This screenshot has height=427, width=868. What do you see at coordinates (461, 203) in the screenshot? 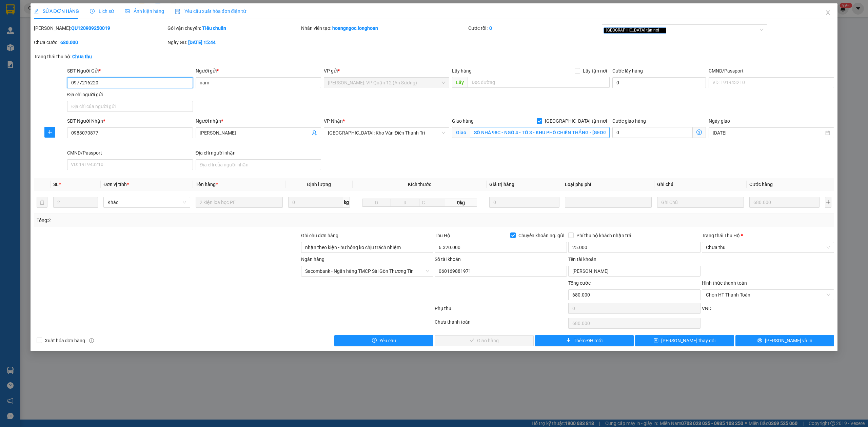
I see `span: 0kg` at bounding box center [461, 203].